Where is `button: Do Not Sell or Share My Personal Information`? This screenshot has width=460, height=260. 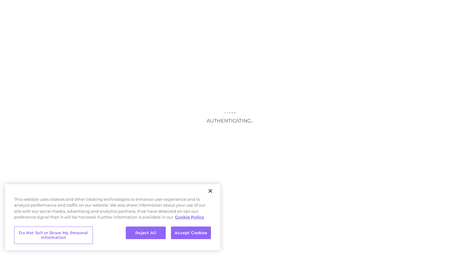
button: Do Not Sell or Share My Personal Information is located at coordinates (53, 235).